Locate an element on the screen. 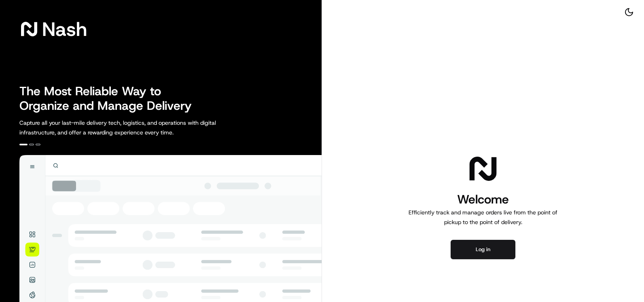  h1: Welcome is located at coordinates (483, 199).